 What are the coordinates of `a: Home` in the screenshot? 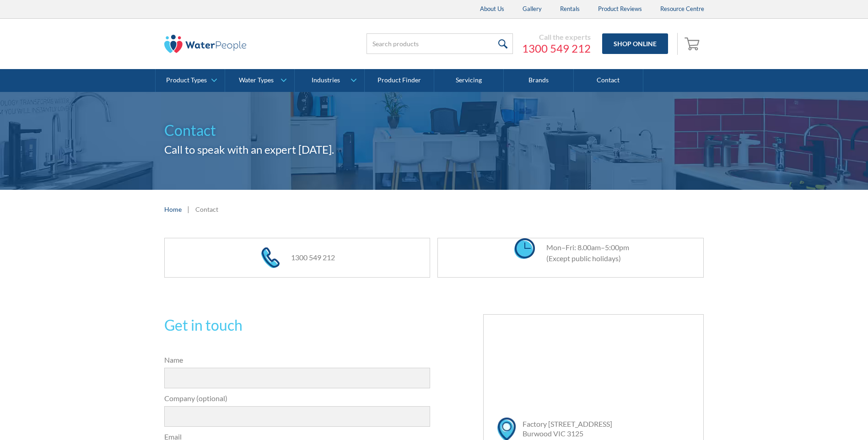 It's located at (173, 209).